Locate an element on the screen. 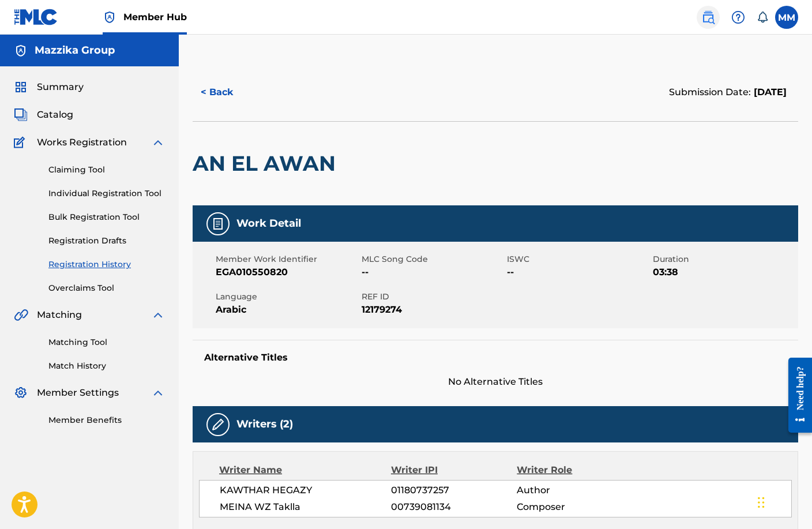 The width and height of the screenshot is (812, 529). div: Help is located at coordinates (738, 17).